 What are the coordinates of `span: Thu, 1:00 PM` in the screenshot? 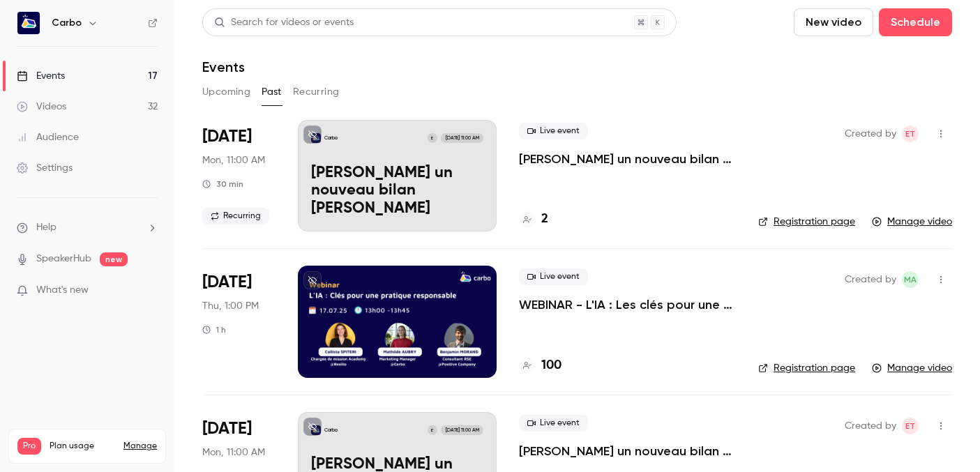 It's located at (230, 306).